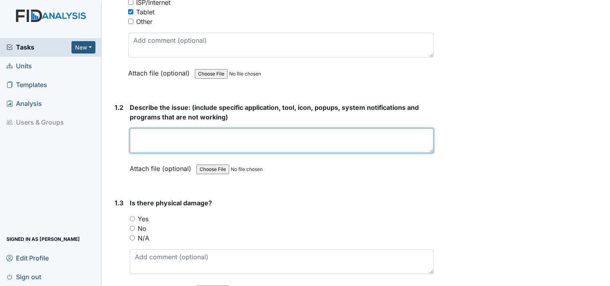 Image resolution: width=610 pixels, height=286 pixels. I want to click on span: Sign out, so click(24, 276).